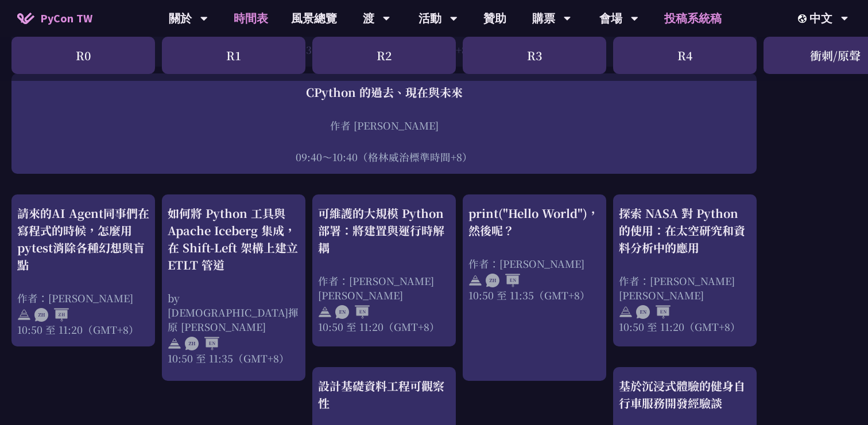  What do you see at coordinates (544, 18) in the screenshot?
I see `font: 購票` at bounding box center [544, 18].